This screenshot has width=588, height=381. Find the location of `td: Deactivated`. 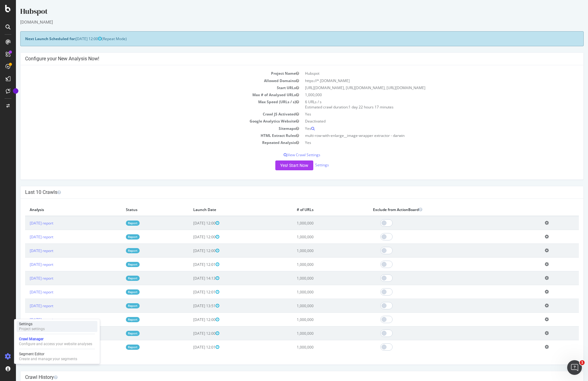

td: Deactivated is located at coordinates (424, 121).